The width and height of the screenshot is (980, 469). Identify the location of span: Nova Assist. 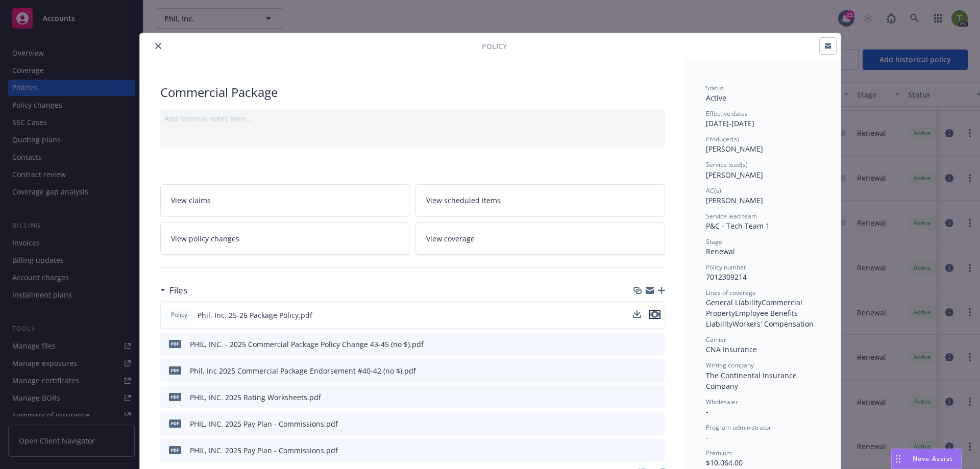
(933, 458).